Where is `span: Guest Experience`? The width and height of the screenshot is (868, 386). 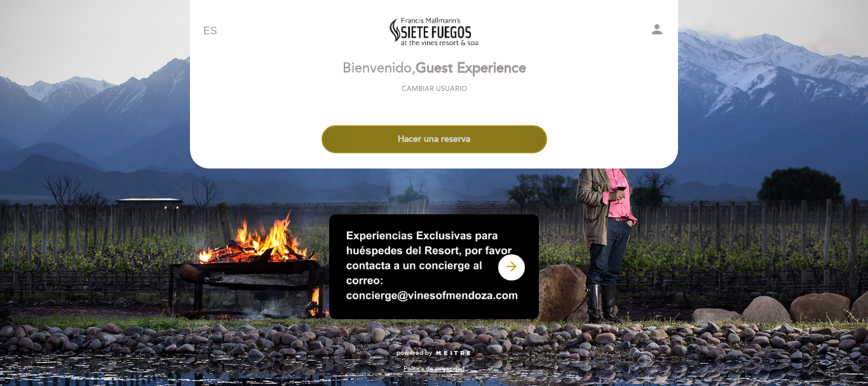 span: Guest Experience is located at coordinates (471, 68).